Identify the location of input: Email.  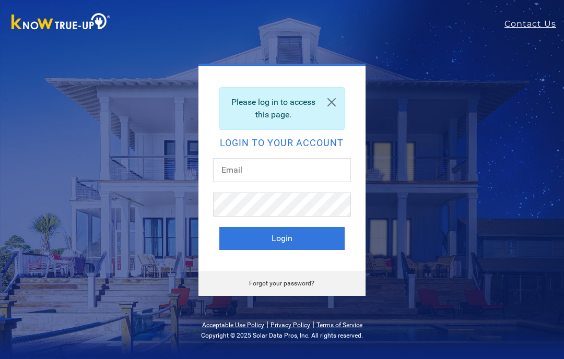
(282, 170).